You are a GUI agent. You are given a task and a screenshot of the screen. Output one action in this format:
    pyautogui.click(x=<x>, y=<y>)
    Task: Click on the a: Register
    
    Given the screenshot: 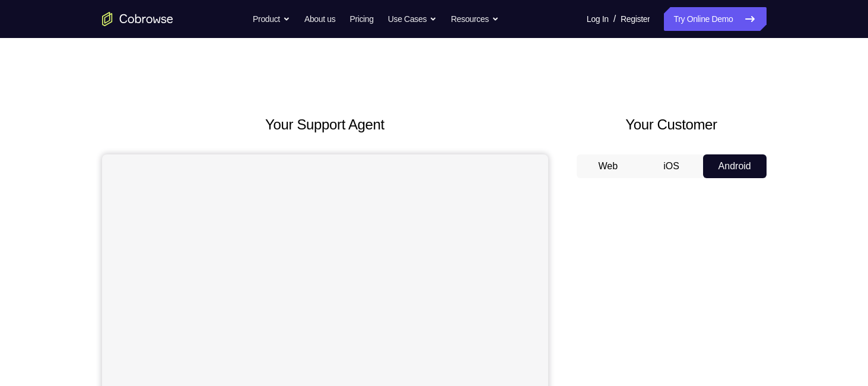 What is the action you would take?
    pyautogui.click(x=635, y=19)
    